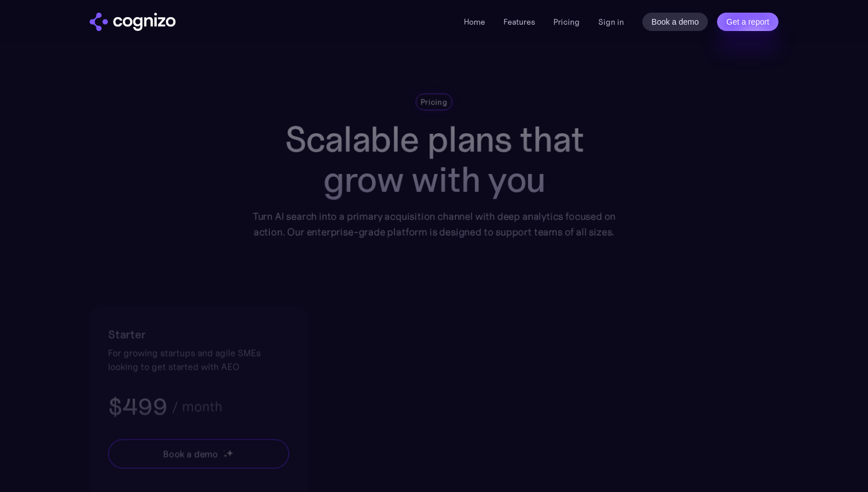 The width and height of the screenshot is (868, 492). What do you see at coordinates (133, 22) in the screenshot?
I see `a: home` at bounding box center [133, 22].